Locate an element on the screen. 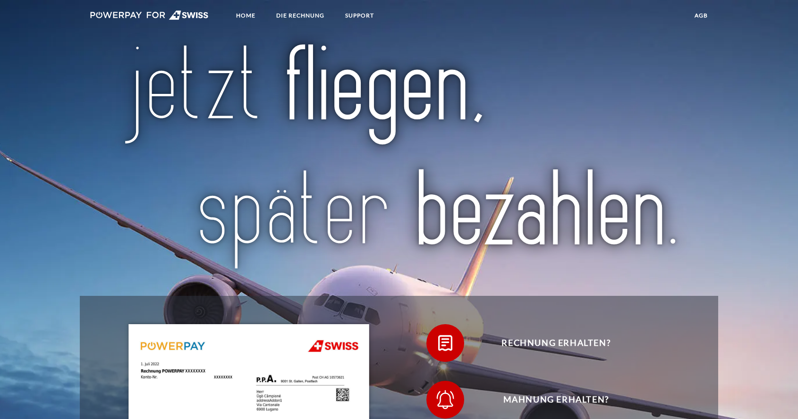  button: Mahnung erhalten? is located at coordinates (549, 400).